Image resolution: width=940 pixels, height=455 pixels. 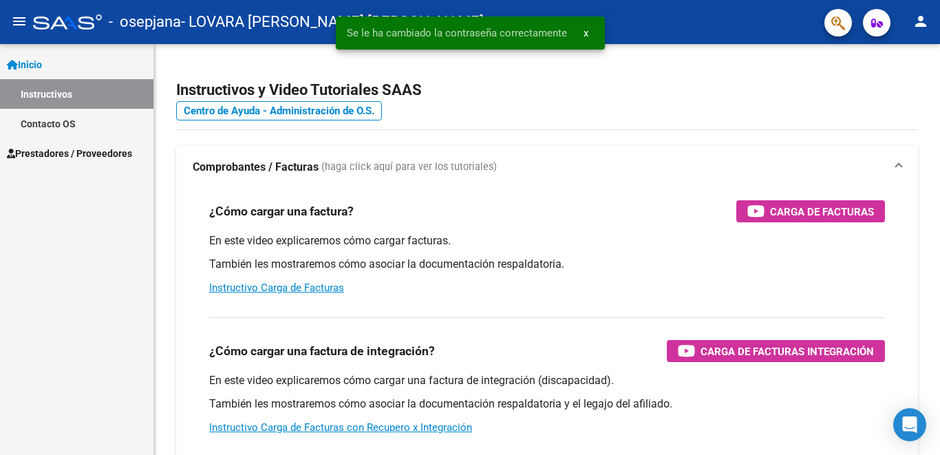 What do you see at coordinates (787, 351) in the screenshot?
I see `span: Carga de Facturas Integración` at bounding box center [787, 351].